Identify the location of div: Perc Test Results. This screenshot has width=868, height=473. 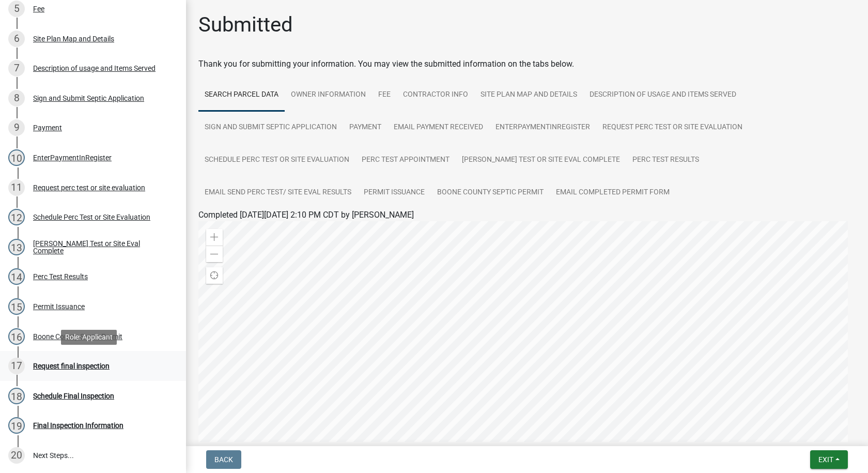
(60, 276).